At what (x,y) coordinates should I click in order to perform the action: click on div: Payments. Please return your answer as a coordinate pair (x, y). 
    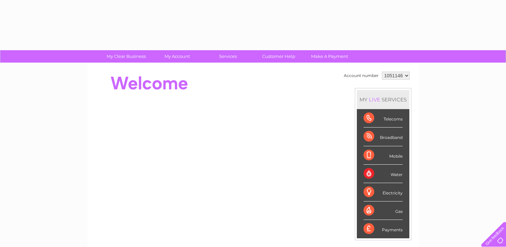
    Looking at the image, I should click on (383, 229).